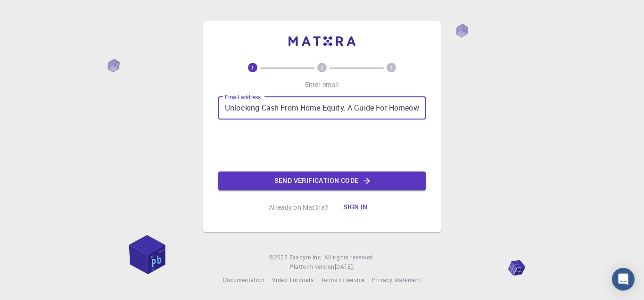 The height and width of the screenshot is (300, 644). Describe the element at coordinates (293, 280) in the screenshot. I see `span: Video Tutorials` at that location.